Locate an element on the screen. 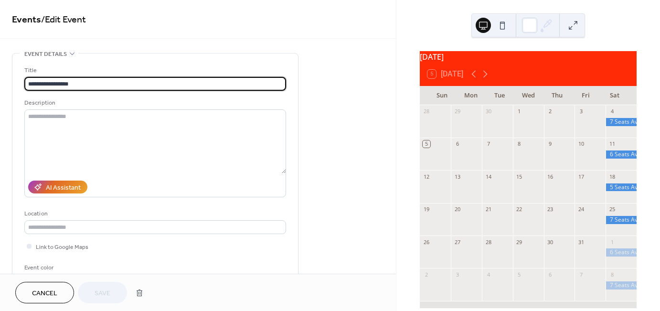 This screenshot has height=311, width=660. div: 9 is located at coordinates (550, 144).